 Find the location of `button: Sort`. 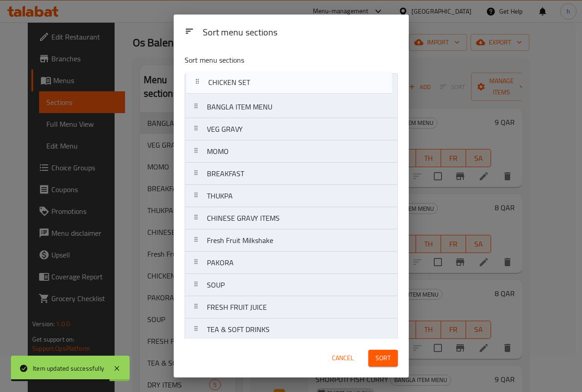

button: Sort is located at coordinates (383, 358).